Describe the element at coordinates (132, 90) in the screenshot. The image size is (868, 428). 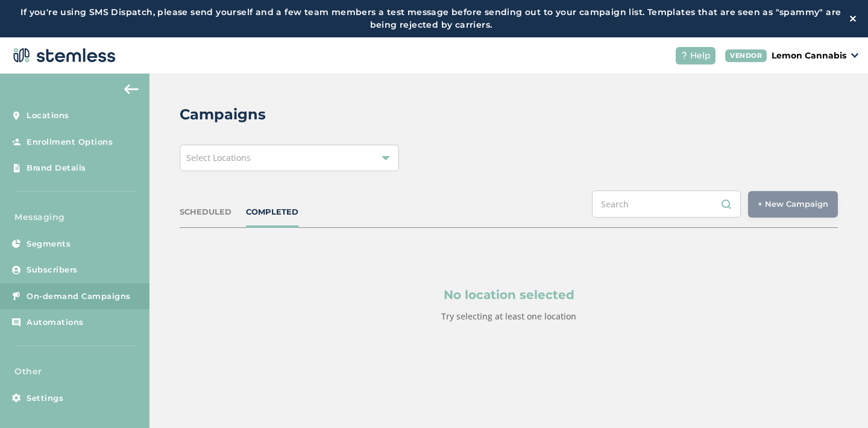
I see `img: icon-arrow-back-accent-c549486e.svg` at that location.